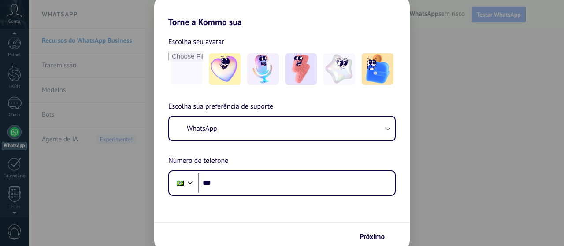 The height and width of the screenshot is (246, 564). I want to click on div: Brazil: + 55, so click(180, 183).